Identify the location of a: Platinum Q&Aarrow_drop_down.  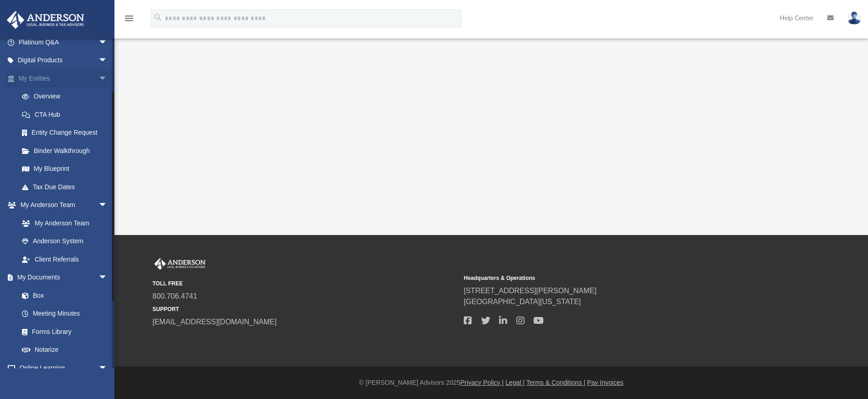
(64, 42).